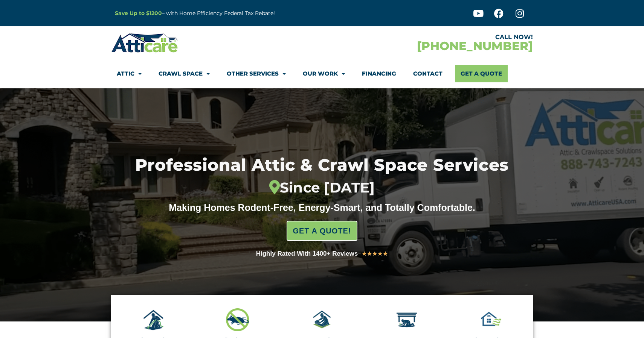 The height and width of the screenshot is (338, 644). I want to click on a: Save Up to $1200, so click(138, 13).